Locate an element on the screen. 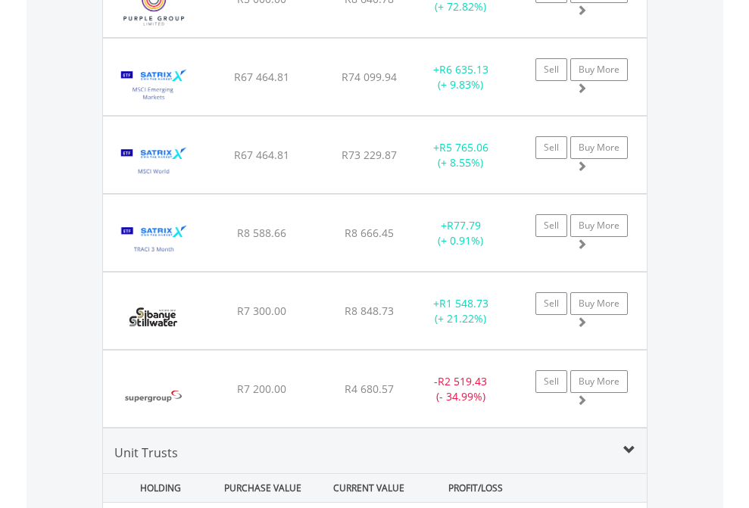 The width and height of the screenshot is (749, 508). div: + (+ 0.91%) is located at coordinates (461, 233).